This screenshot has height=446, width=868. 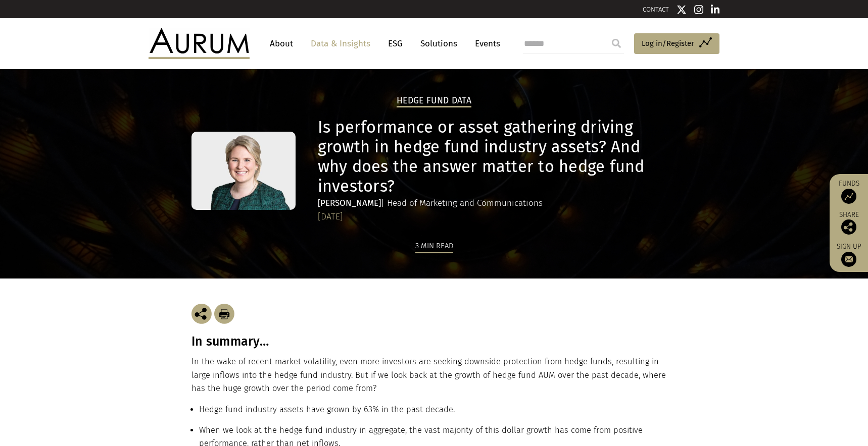 I want to click on a: CONTACT, so click(x=656, y=9).